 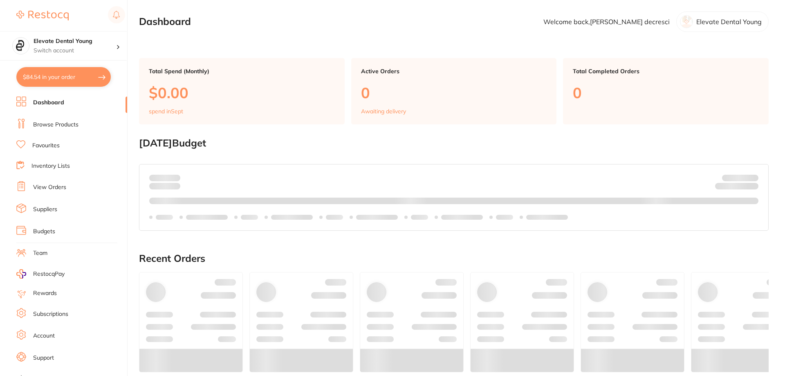 What do you see at coordinates (75, 41) in the screenshot?
I see `h4: Elevate Dental Young` at bounding box center [75, 41].